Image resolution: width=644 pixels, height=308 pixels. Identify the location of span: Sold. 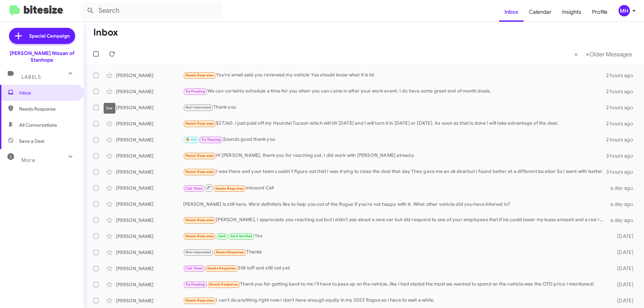
(222, 236).